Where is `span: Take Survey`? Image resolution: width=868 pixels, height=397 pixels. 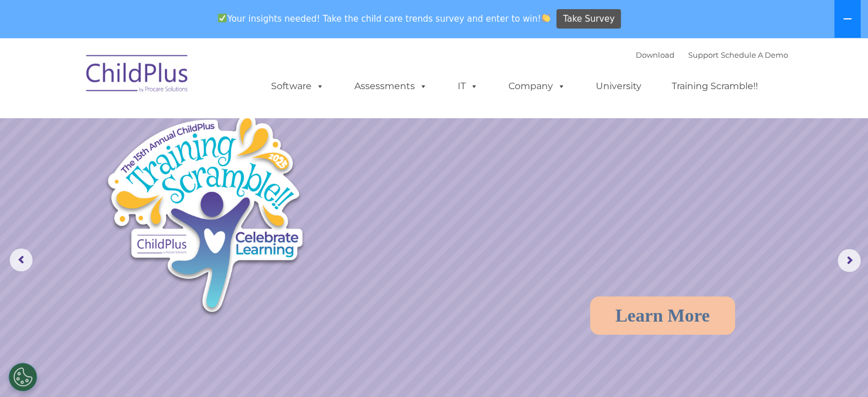 span: Take Survey is located at coordinates (589, 19).